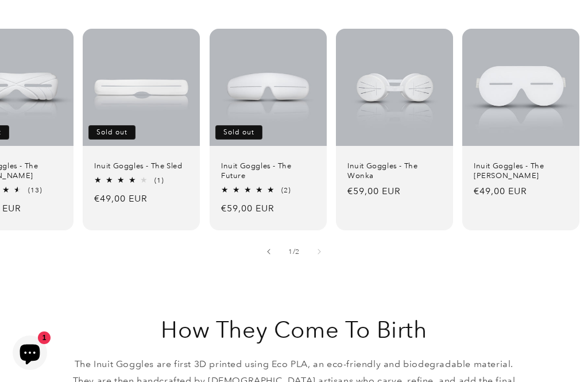  Describe the element at coordinates (320, 252) in the screenshot. I see `button: Slide right` at that location.